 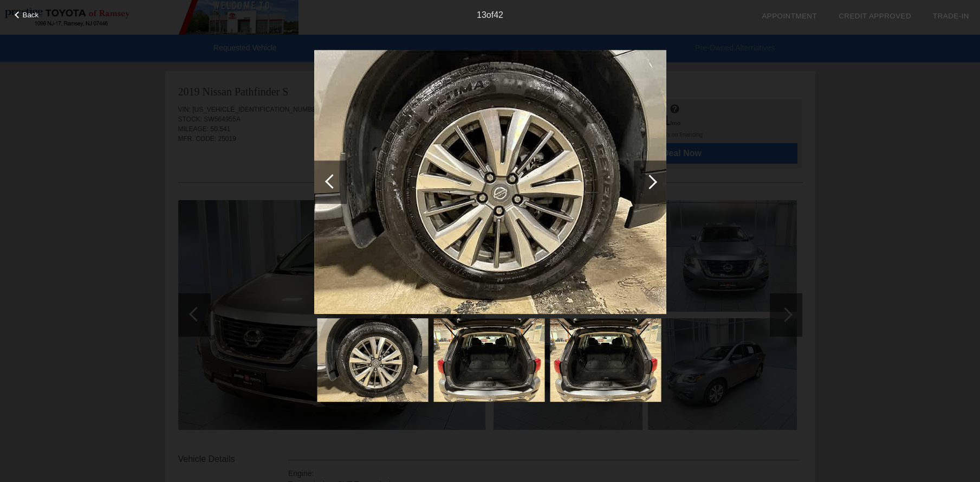 I want to click on a: Appointment, so click(x=789, y=15).